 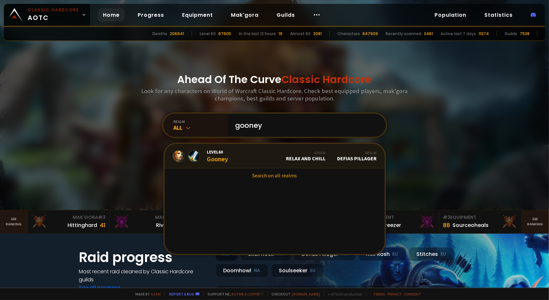 I want to click on div: Rivench, so click(x=166, y=225).